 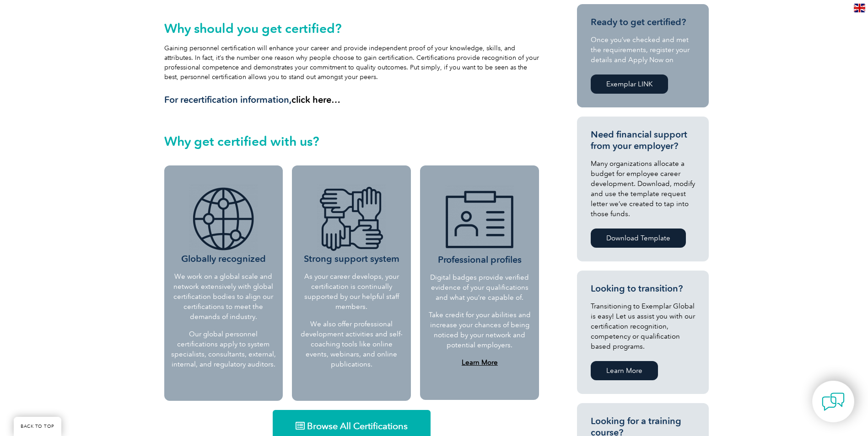 I want to click on a: BACK TO TOP, so click(x=37, y=427).